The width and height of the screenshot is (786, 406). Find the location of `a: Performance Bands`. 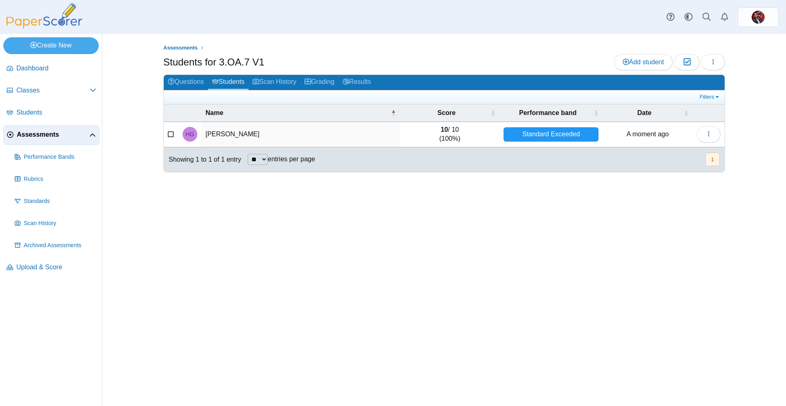

a: Performance Bands is located at coordinates (55, 157).